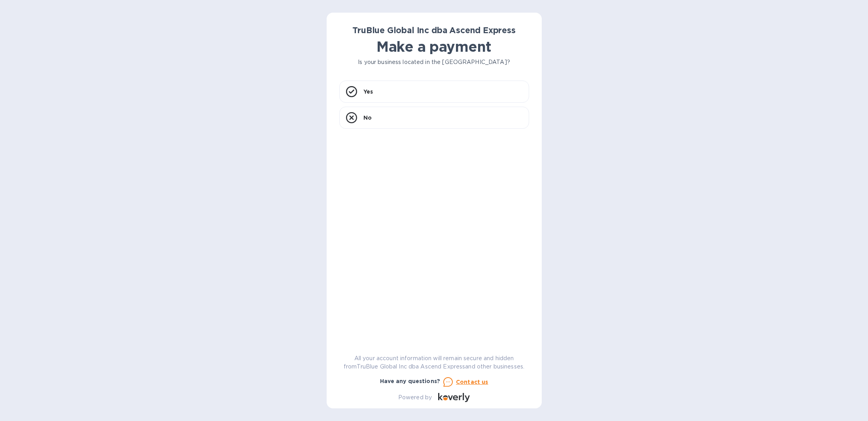  Describe the element at coordinates (434, 47) in the screenshot. I see `h1: Make a payment` at that location.